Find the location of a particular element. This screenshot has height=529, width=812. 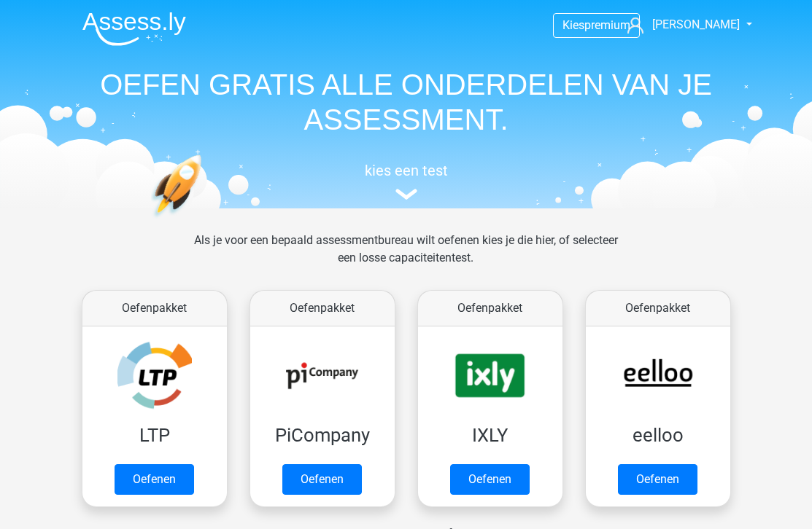

a: kies een test is located at coordinates (407, 181).